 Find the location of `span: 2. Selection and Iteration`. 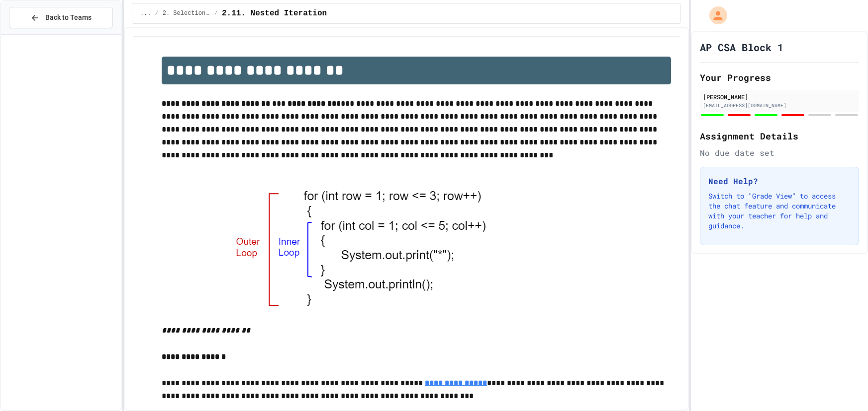

span: 2. Selection and Iteration is located at coordinates (186, 13).